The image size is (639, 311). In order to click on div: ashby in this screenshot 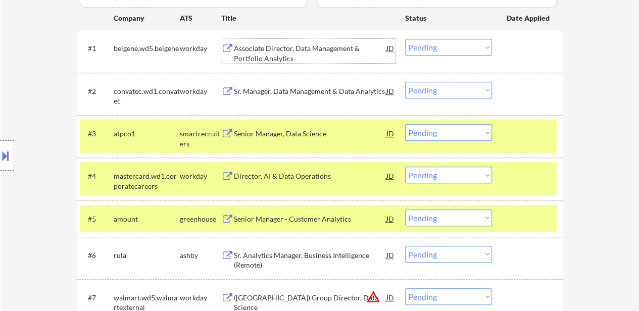, I will do `click(200, 255)`.